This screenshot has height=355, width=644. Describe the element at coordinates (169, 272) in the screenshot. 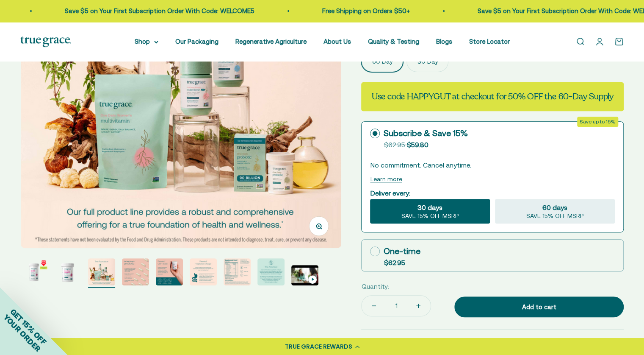

I see `img: Protects the probiotic cultures from light, moisture, and oxygen, extending shelf life and ensuri...` at that location.